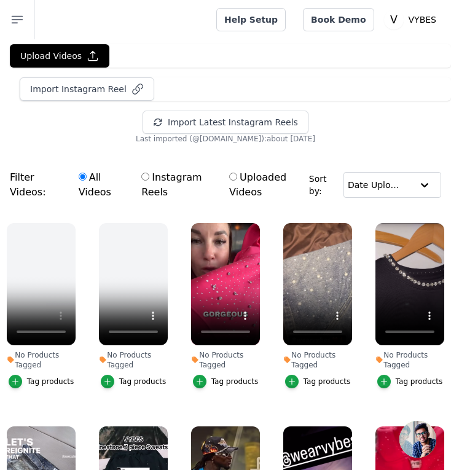 The height and width of the screenshot is (470, 451). I want to click on label: Instagram Reels, so click(176, 185).